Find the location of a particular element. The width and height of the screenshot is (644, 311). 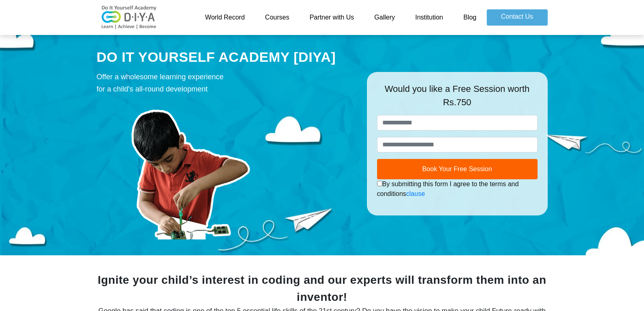

span: Book Your Free Session is located at coordinates (457, 169).